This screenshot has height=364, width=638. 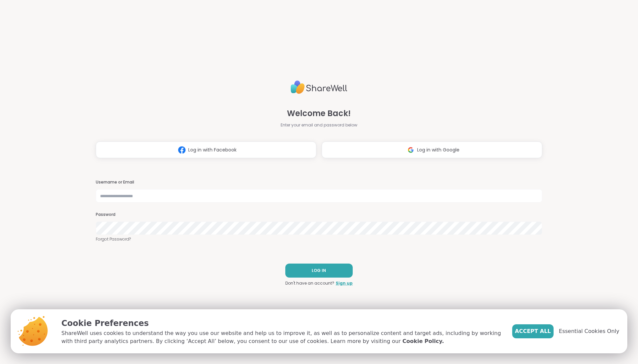 What do you see at coordinates (533, 331) in the screenshot?
I see `span: Accept All` at bounding box center [533, 331].